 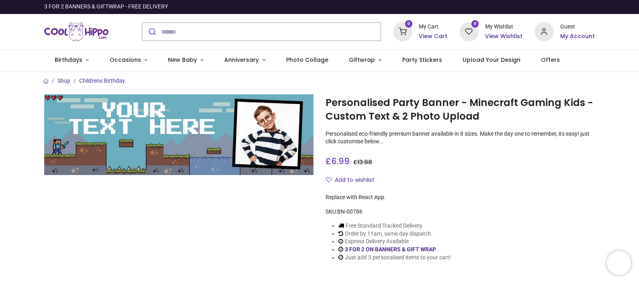 I want to click on a: View Wishlist, so click(x=504, y=37).